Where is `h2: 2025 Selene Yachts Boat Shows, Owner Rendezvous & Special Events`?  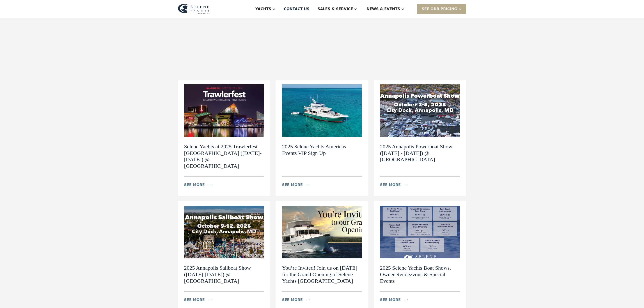
h2: 2025 Selene Yachts Boat Shows, Owner Rendezvous & Special Events is located at coordinates (420, 275).